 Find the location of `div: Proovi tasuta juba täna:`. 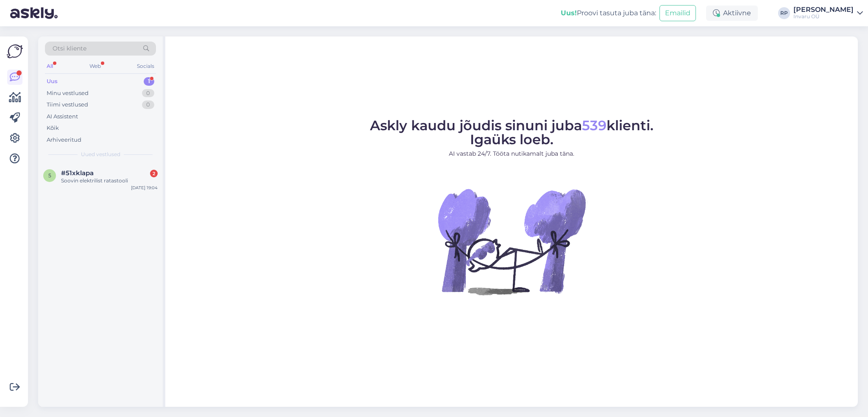

div: Proovi tasuta juba täna: is located at coordinates (608, 13).